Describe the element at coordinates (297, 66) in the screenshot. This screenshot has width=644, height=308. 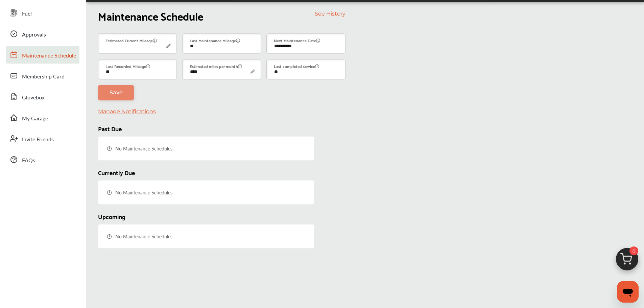
I see `label: Last completed service` at that location.